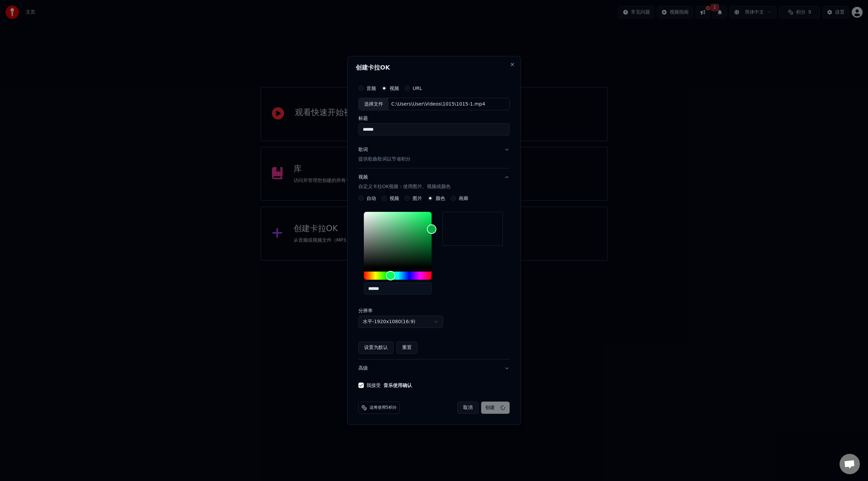 This screenshot has height=481, width=868. What do you see at coordinates (418, 88) in the screenshot?
I see `label: URL` at bounding box center [418, 88].